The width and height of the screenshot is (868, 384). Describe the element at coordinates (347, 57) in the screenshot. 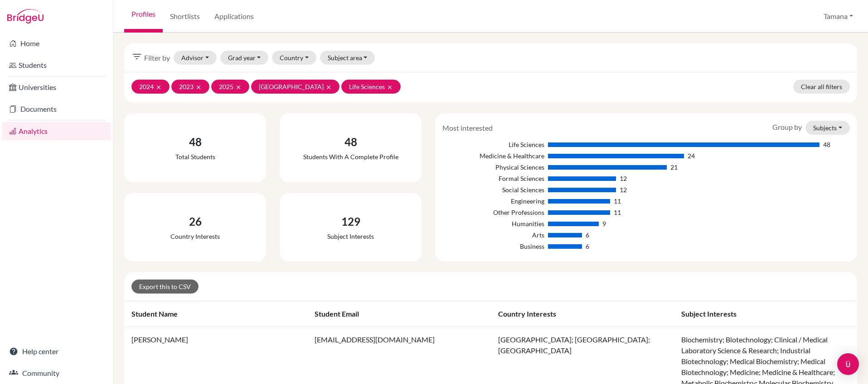

I see `button: Subject area` at that location.